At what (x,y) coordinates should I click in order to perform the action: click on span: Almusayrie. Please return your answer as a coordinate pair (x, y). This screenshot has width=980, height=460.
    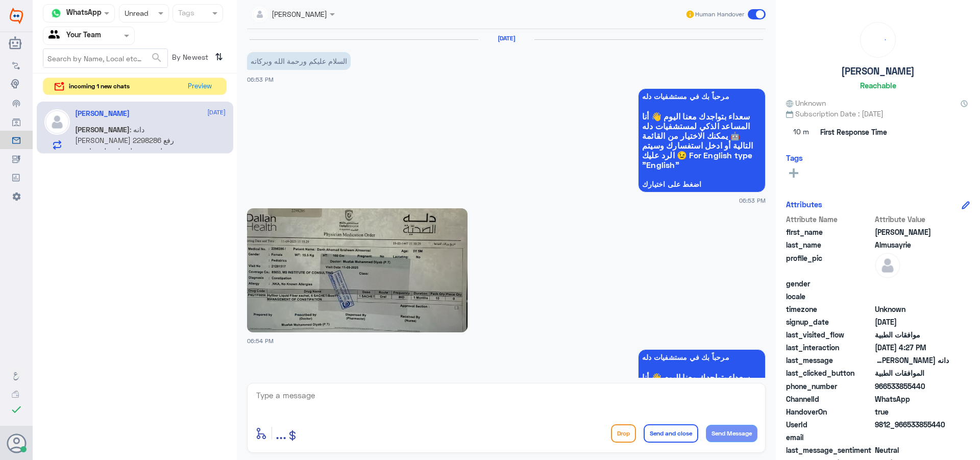
    Looking at the image, I should click on (911, 245).